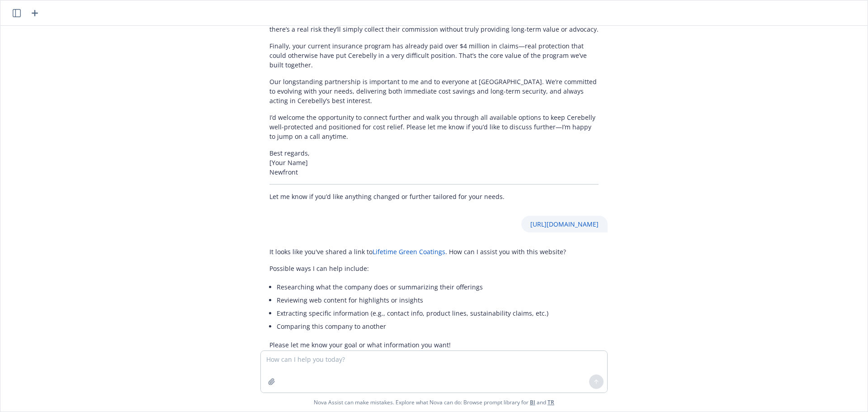 This screenshot has height=412, width=868. What do you see at coordinates (434, 162) in the screenshot?
I see `p: Best regards, [Your Name] Newfront` at bounding box center [434, 162].